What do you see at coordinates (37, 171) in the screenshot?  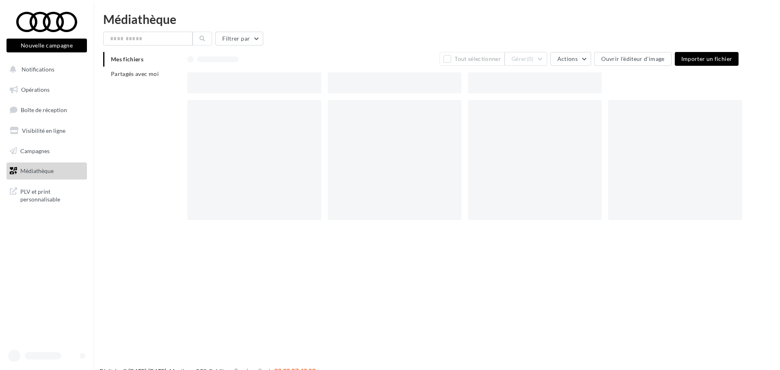 I see `span: Médiathèque` at bounding box center [37, 171].